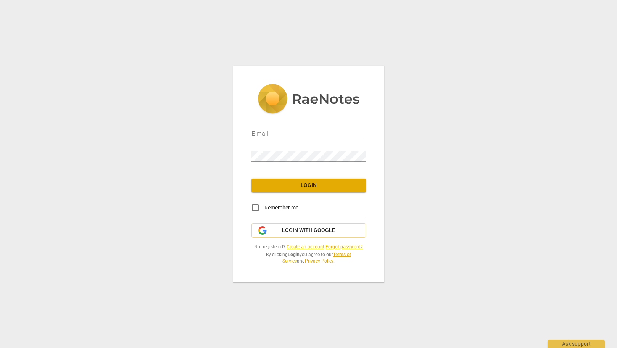  Describe the element at coordinates (305, 247) in the screenshot. I see `a: Create an account` at that location.